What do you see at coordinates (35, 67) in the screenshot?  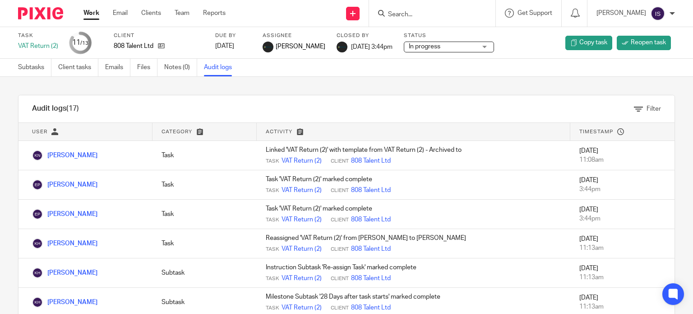 I see `a: Subtasks` at bounding box center [35, 67].